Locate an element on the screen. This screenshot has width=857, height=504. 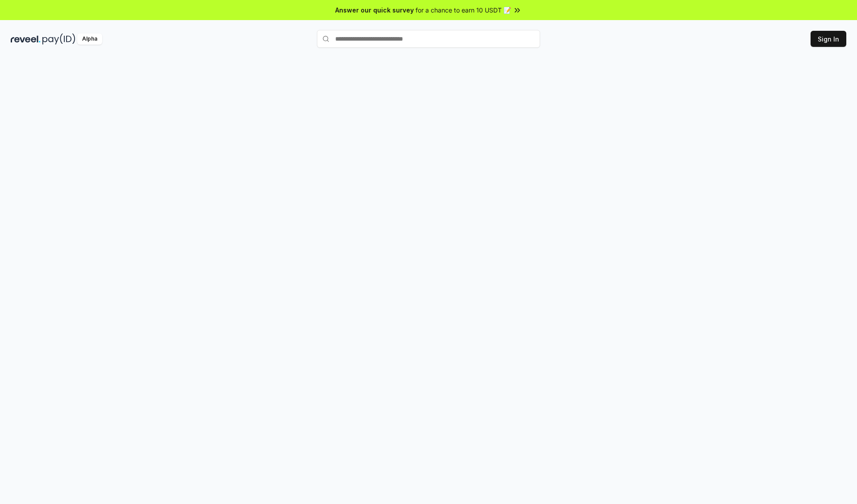
div: Alpha is located at coordinates (89, 38).